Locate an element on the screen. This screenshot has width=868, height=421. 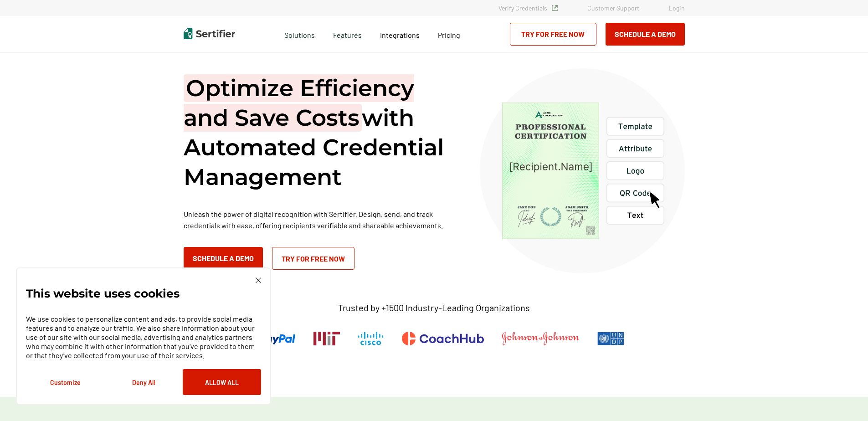
a: Login is located at coordinates (677, 8).